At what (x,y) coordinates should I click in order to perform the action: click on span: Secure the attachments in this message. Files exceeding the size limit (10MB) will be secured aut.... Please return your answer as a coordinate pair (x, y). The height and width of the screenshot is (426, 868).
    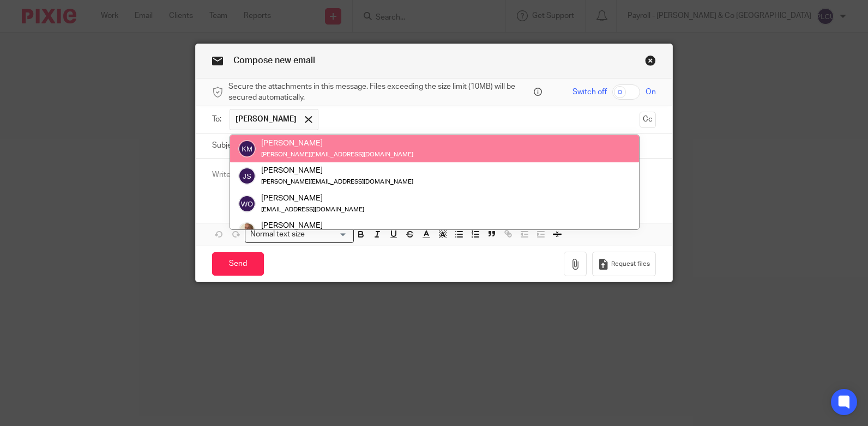
    Looking at the image, I should click on (380, 92).